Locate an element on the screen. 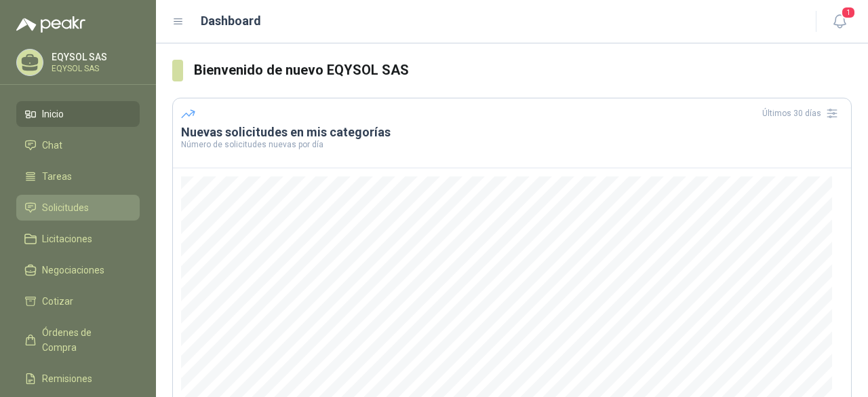  a: Licitaciones is located at coordinates (78, 239).